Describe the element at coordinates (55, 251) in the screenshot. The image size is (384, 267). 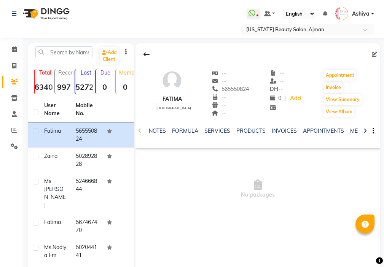
I see `span: Ms.Nadiya Fm` at that location.